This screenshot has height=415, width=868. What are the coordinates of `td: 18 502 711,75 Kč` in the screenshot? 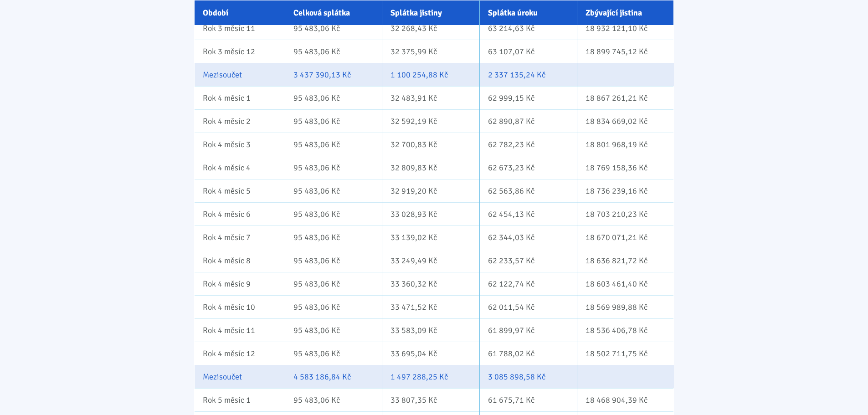 It's located at (625, 353).